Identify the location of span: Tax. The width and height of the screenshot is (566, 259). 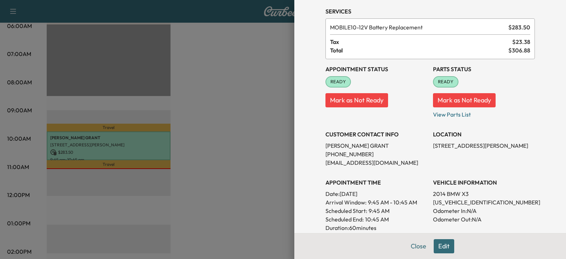
(421, 42).